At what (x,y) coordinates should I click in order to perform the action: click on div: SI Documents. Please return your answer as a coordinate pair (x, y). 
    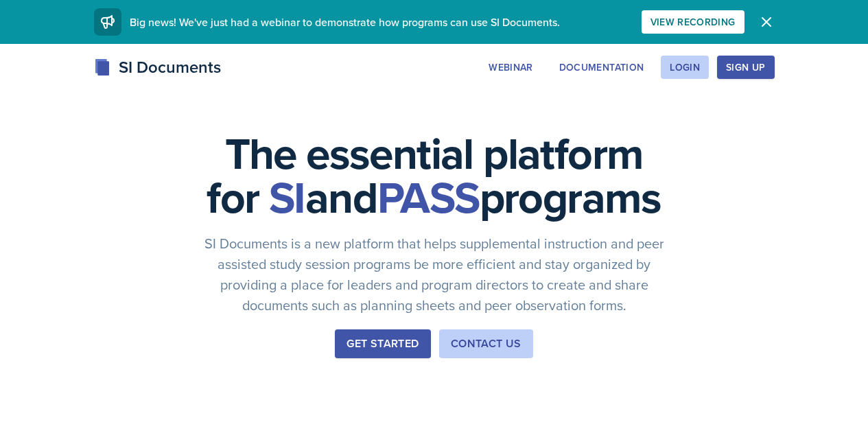
    Looking at the image, I should click on (157, 67).